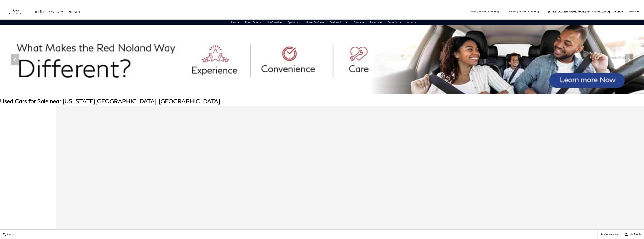 Image resolution: width=644 pixels, height=239 pixels. I want to click on span: Search, so click(11, 234).